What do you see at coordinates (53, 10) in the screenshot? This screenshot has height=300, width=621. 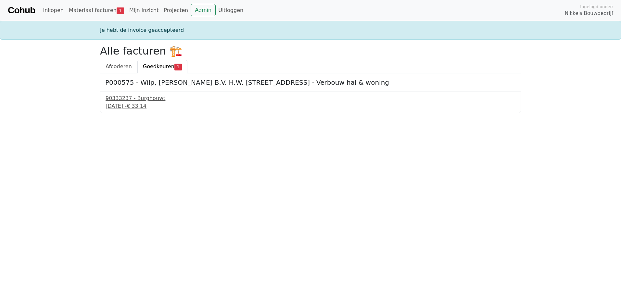 I see `a: Inkopen` at bounding box center [53, 10].